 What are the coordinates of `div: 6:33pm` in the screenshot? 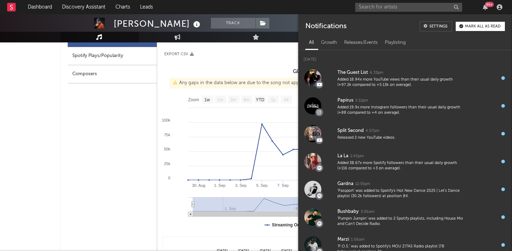 It's located at (377, 73).